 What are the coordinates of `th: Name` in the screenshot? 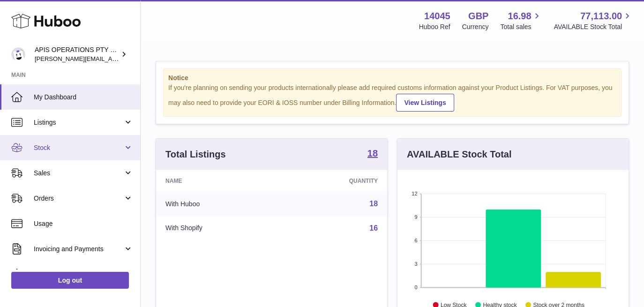 It's located at (218, 181).